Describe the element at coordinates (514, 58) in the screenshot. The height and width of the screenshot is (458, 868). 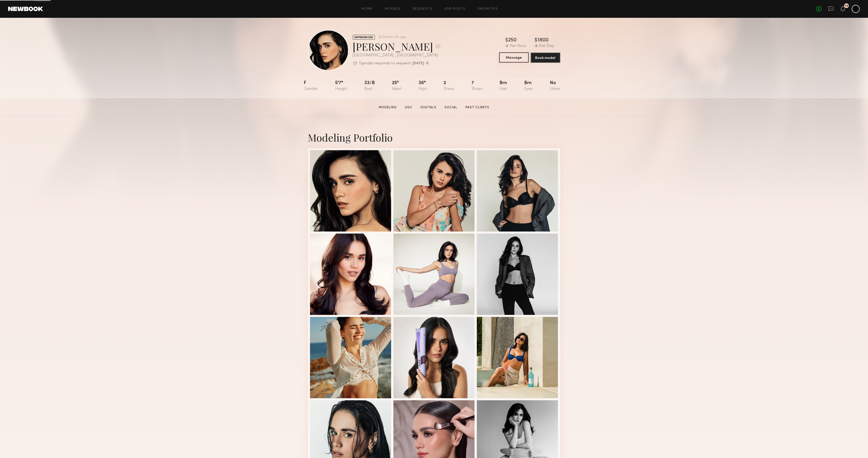
I see `button: Message` at that location.